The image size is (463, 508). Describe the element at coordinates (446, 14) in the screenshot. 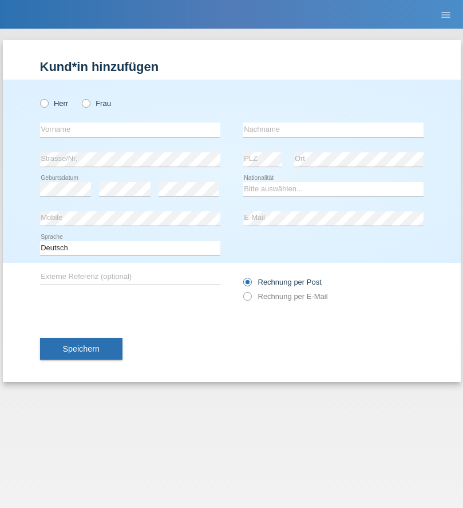

I see `a: menu` at that location.